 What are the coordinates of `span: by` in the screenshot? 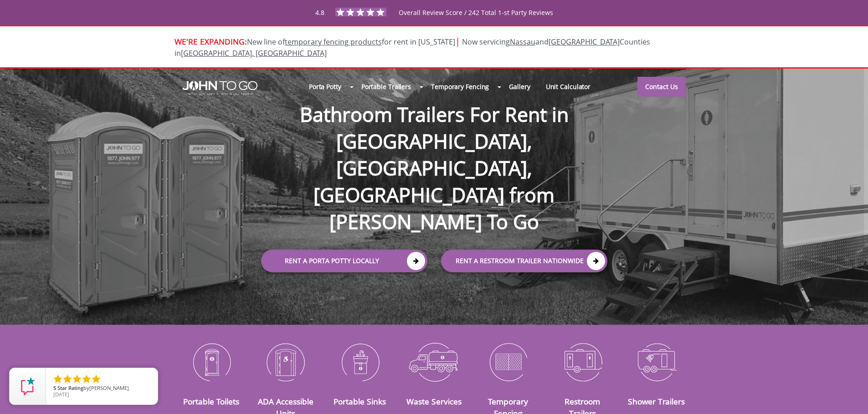 It's located at (101, 389).